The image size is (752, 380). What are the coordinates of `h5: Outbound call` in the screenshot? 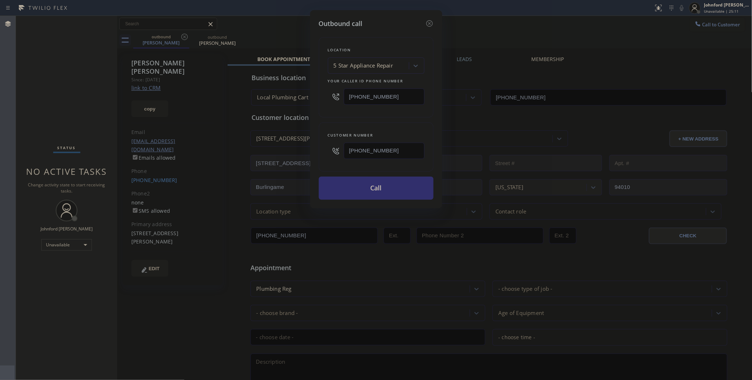 It's located at (340, 24).